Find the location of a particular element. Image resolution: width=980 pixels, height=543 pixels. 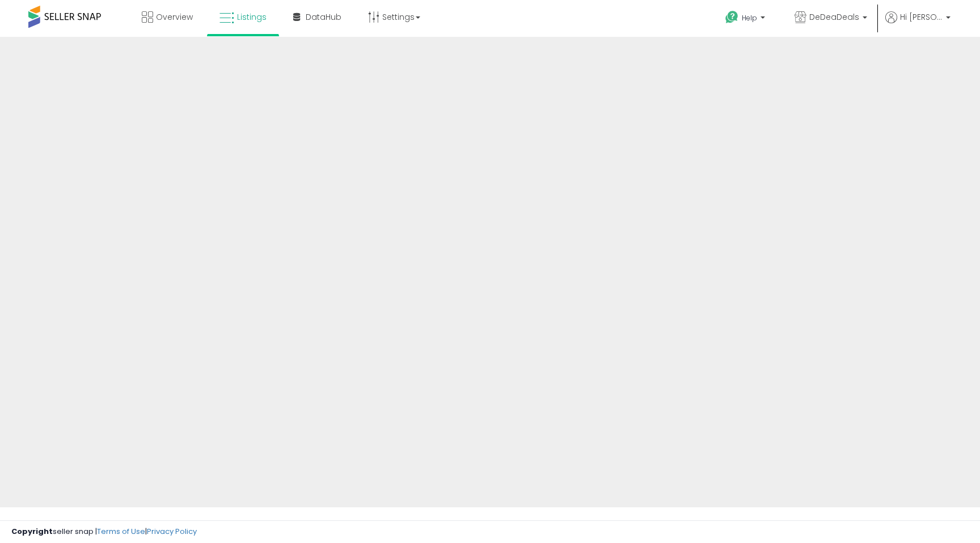

a: Help is located at coordinates (747, 19).